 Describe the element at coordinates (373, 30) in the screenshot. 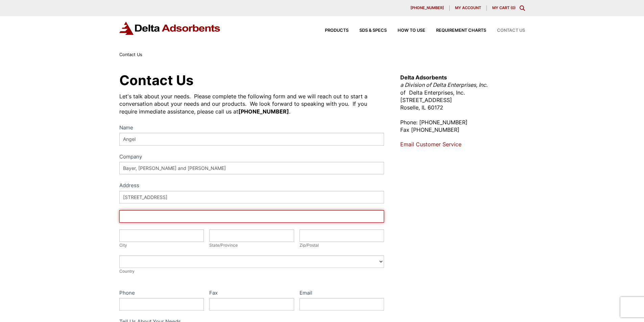

I see `span: SDS & SPECS` at that location.